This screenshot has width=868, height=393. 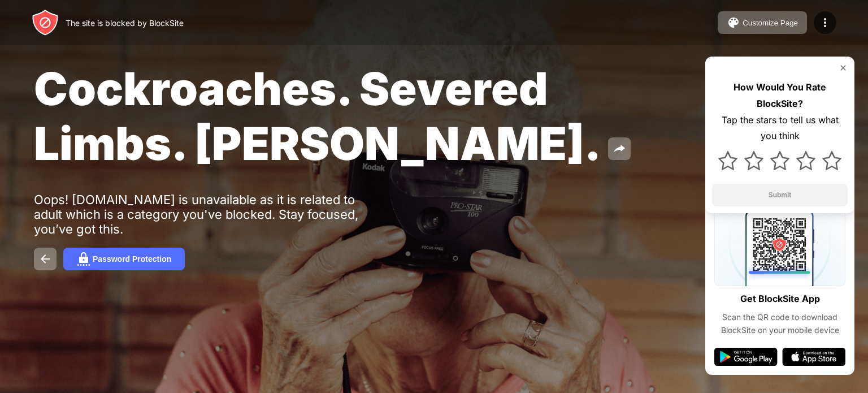 I want to click on img: password.svg, so click(x=84, y=259).